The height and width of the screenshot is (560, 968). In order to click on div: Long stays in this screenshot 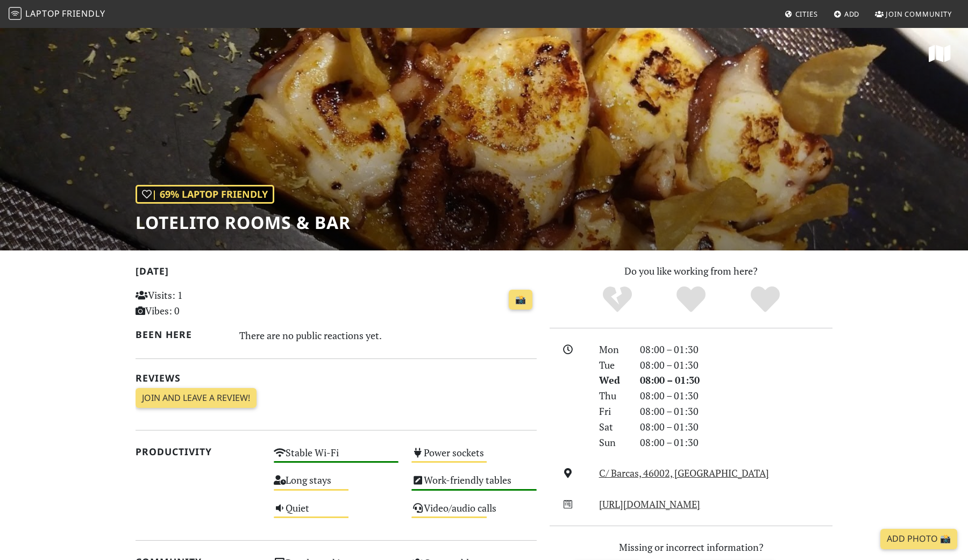, I will do `click(336, 485)`.